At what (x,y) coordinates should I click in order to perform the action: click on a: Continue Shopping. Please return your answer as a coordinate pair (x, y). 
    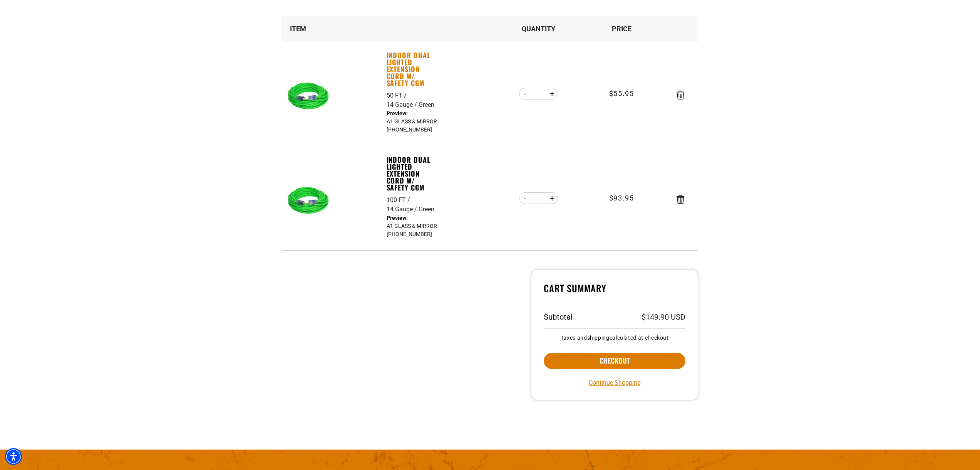
    Looking at the image, I should click on (615, 383).